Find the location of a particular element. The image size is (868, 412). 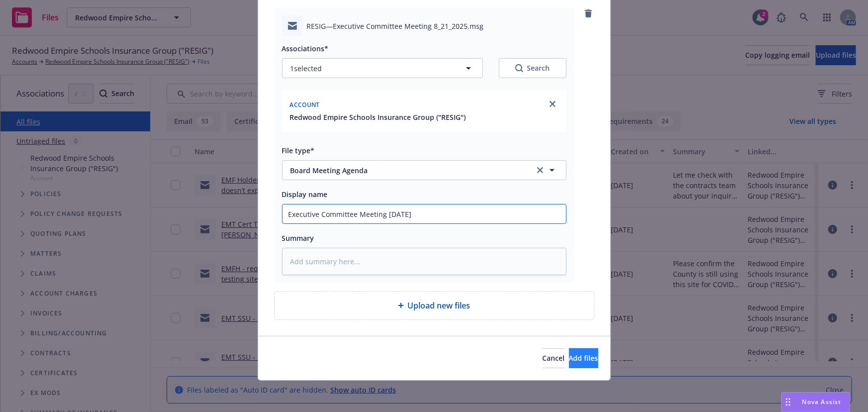

a: close is located at coordinates (553, 104).